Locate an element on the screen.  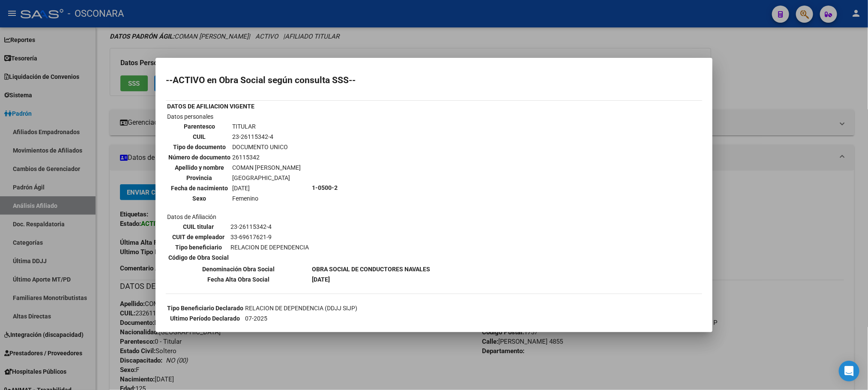
th: Tipo de documento is located at coordinates (199, 147).